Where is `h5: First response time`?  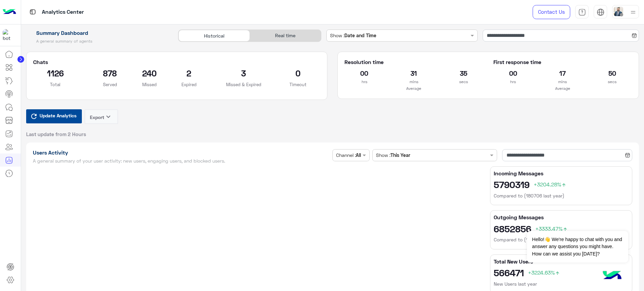 h5: First response time is located at coordinates (562, 62).